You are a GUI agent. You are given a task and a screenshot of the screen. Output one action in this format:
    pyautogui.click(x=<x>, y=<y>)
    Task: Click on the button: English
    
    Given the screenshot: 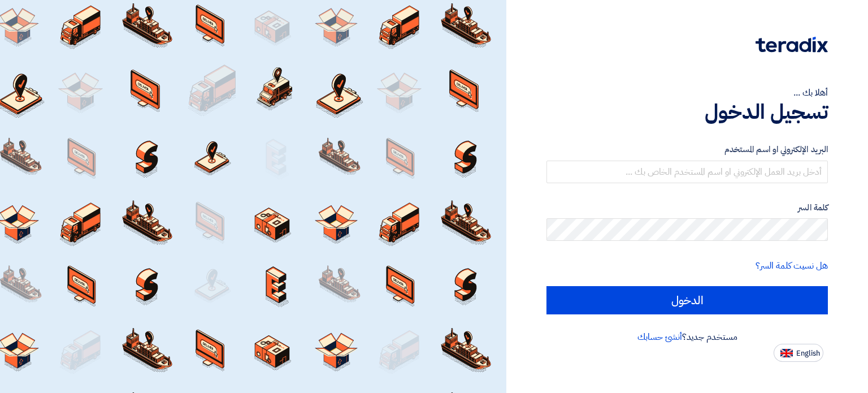 What is the action you would take?
    pyautogui.click(x=799, y=353)
    